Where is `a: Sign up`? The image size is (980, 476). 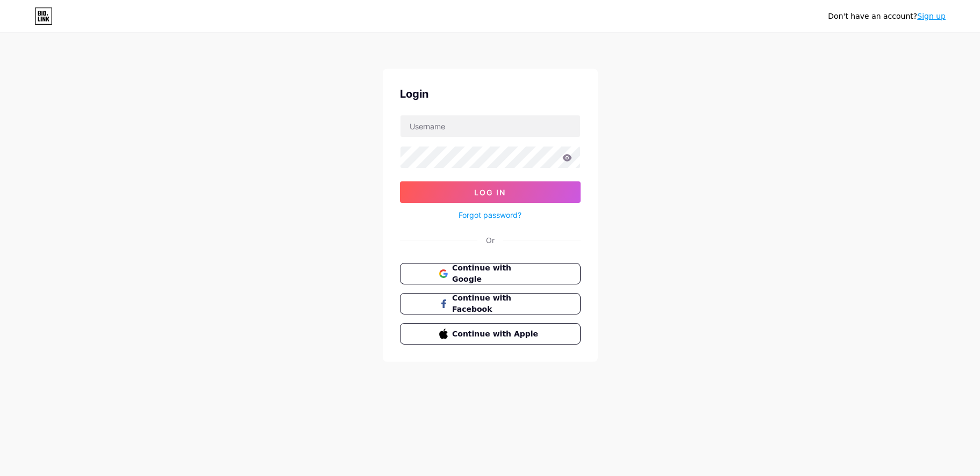 a: Sign up is located at coordinates (931, 16).